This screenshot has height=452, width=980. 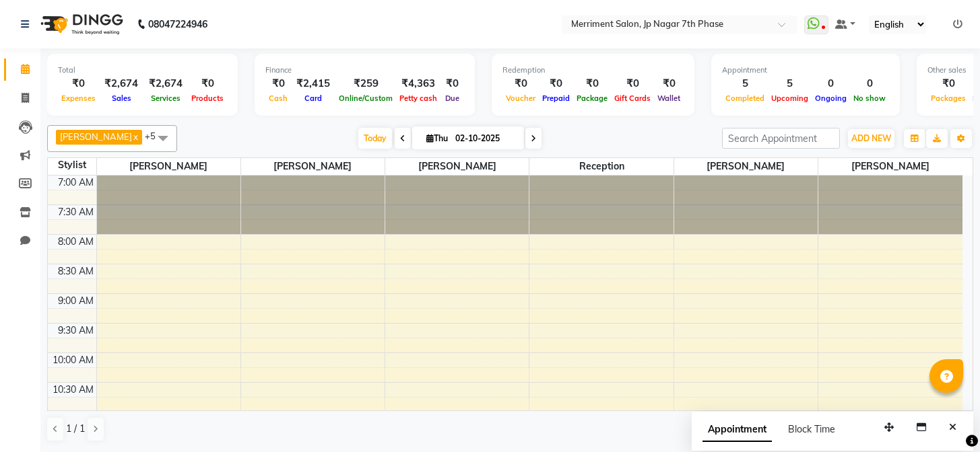 I want to click on span: Completed, so click(x=745, y=98).